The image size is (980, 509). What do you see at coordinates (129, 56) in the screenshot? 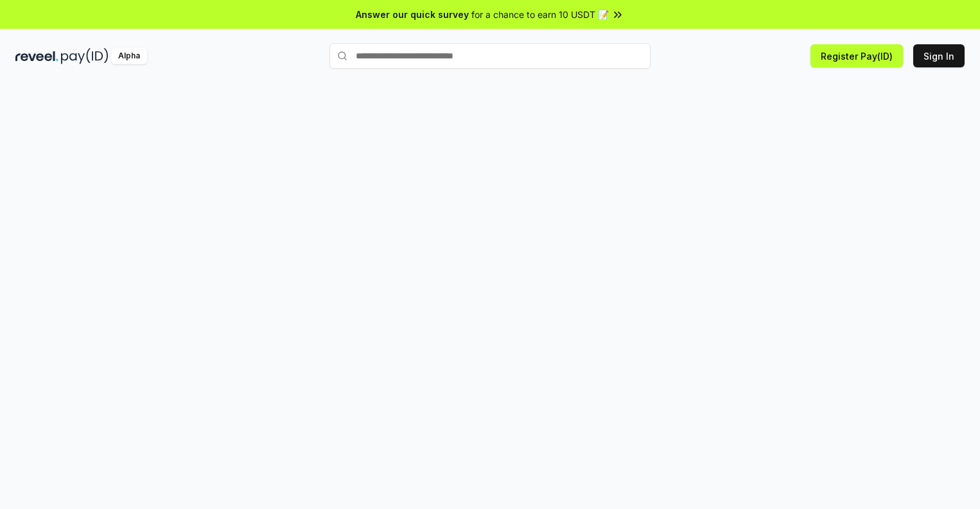
I see `div: Alpha` at bounding box center [129, 56].